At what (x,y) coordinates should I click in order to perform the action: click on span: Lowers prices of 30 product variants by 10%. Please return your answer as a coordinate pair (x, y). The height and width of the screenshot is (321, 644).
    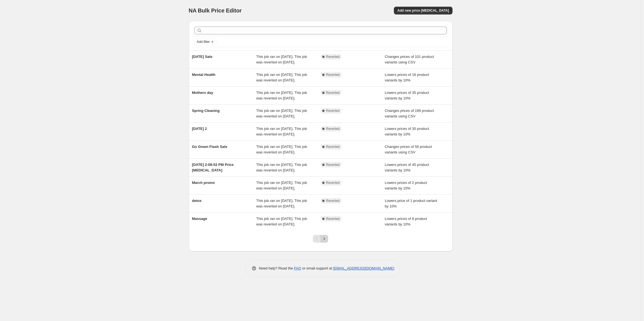
    Looking at the image, I should click on (407, 132).